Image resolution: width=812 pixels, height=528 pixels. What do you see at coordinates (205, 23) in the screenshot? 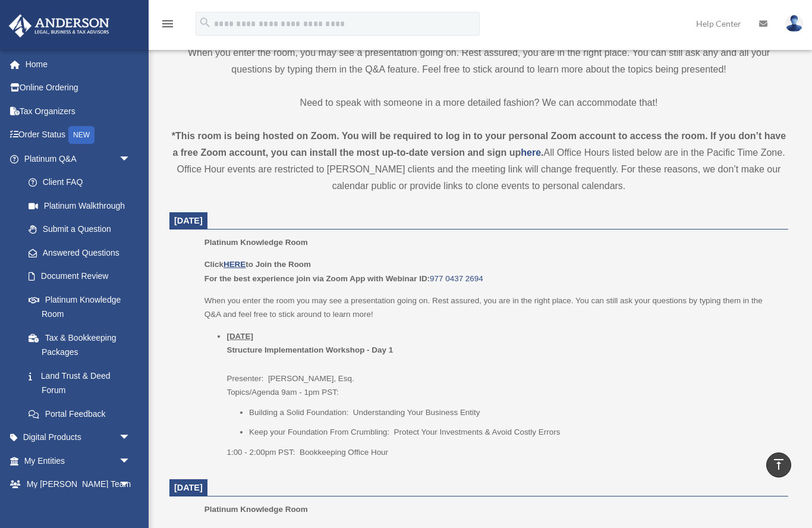
I see `i: search` at bounding box center [205, 23].